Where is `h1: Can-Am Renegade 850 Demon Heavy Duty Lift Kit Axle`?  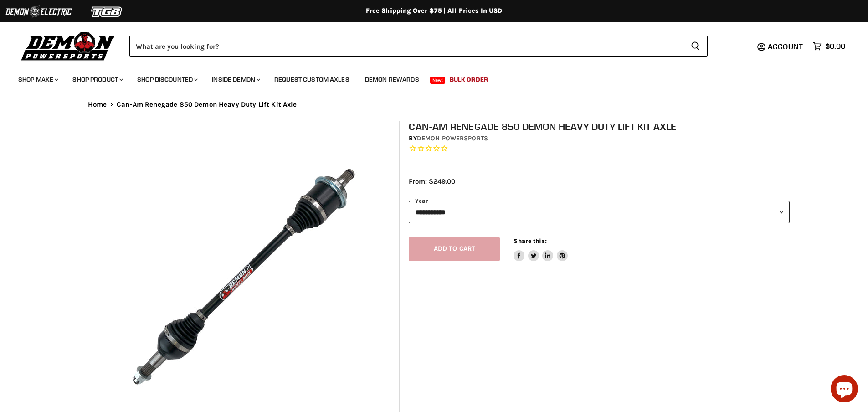 h1: Can-Am Renegade 850 Demon Heavy Duty Lift Kit Axle is located at coordinates (599, 126).